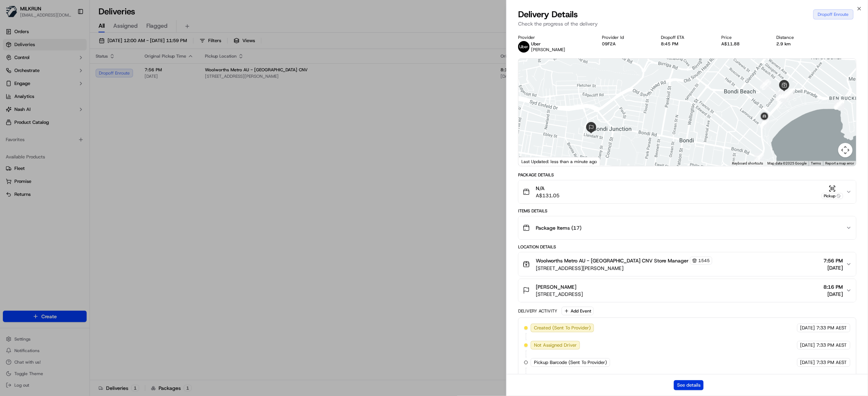  I want to click on span: 8:16 PM, so click(834, 287).